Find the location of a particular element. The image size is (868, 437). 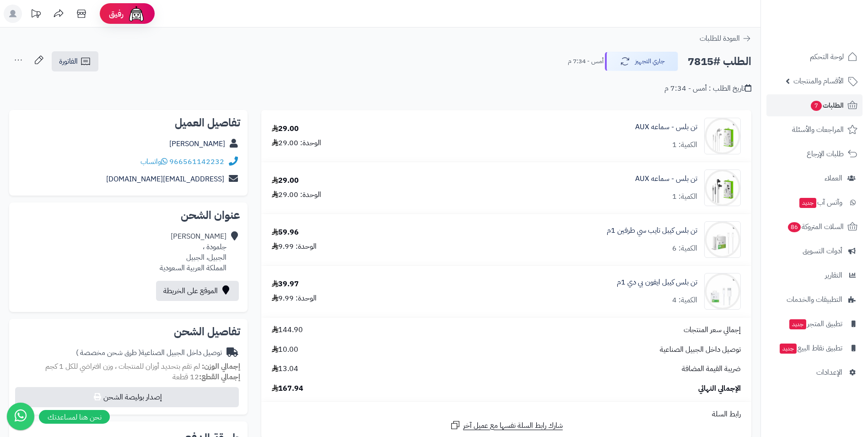

a: المراجعات والأسئلة is located at coordinates (815, 129).